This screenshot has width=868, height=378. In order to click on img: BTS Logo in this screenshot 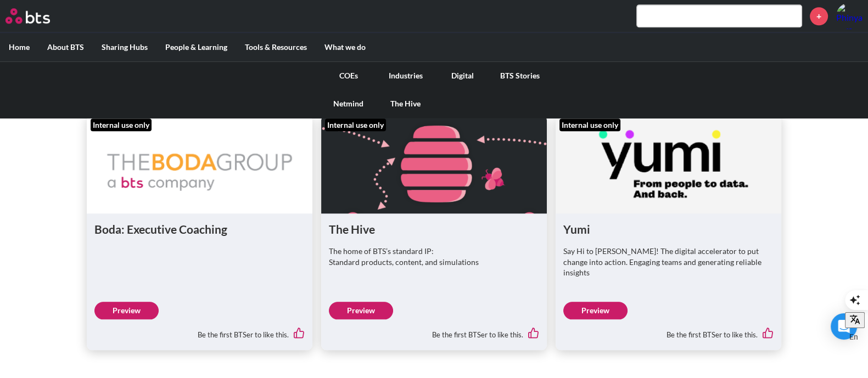, I will do `click(27, 16)`.